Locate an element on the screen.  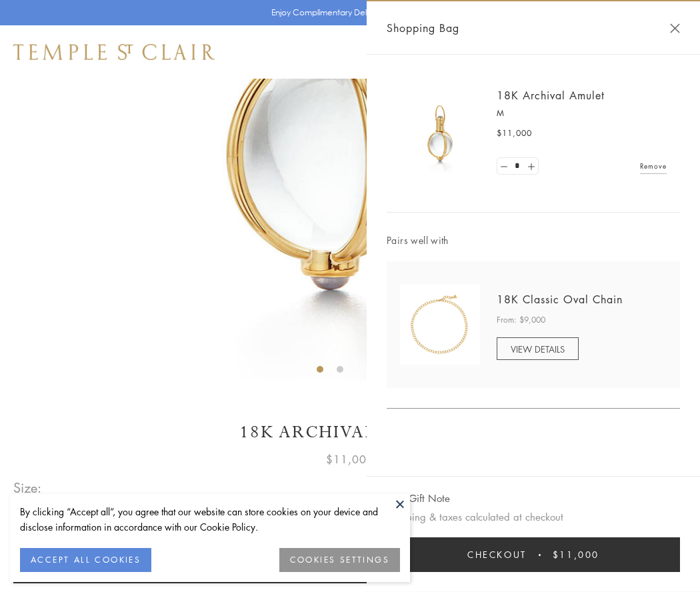
img: Temple St. Clair is located at coordinates (114, 52).